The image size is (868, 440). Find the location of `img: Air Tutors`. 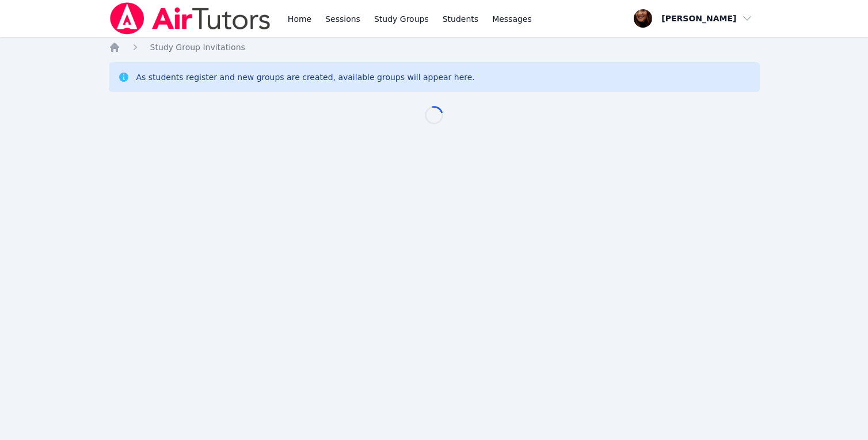

img: Air Tutors is located at coordinates (190, 19).